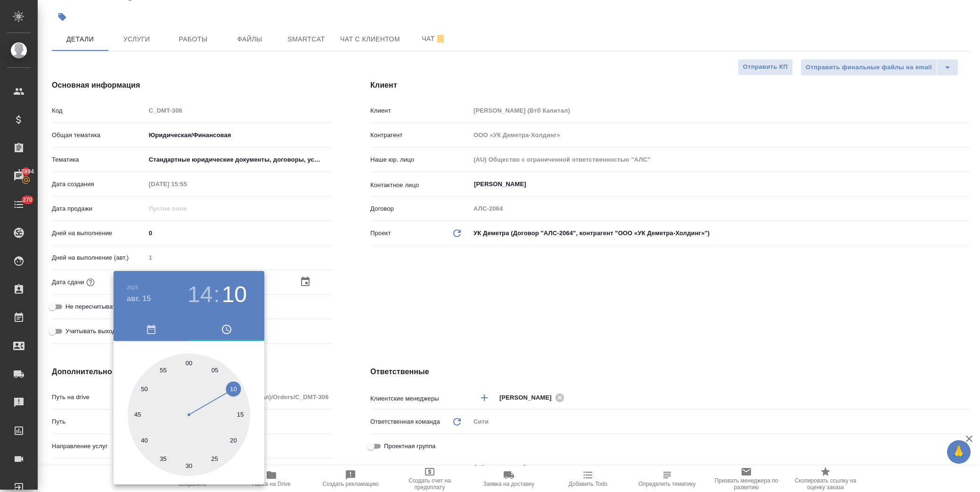 This screenshot has width=980, height=492. What do you see at coordinates (200, 295) in the screenshot?
I see `h3: 14` at bounding box center [200, 295].